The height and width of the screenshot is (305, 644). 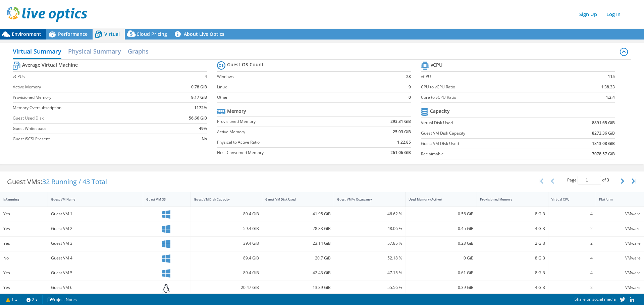 What do you see at coordinates (441, 273) in the screenshot?
I see `div: 0.61 GiB` at bounding box center [441, 273].